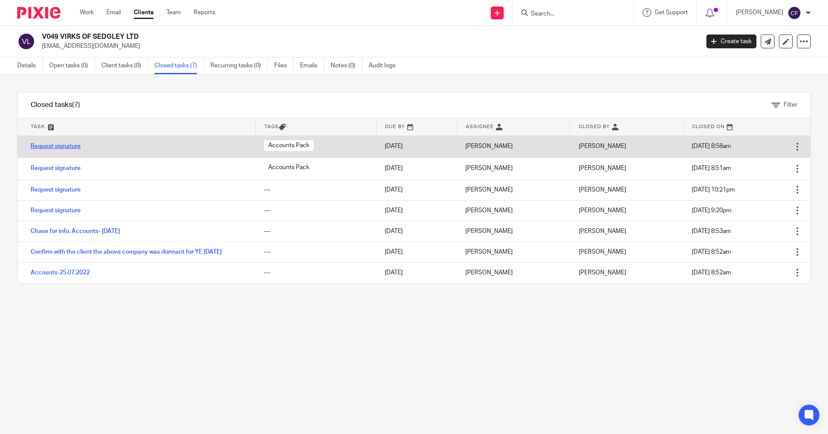 Image resolution: width=828 pixels, height=434 pixels. Describe the element at coordinates (790, 105) in the screenshot. I see `span: Filter` at that location.